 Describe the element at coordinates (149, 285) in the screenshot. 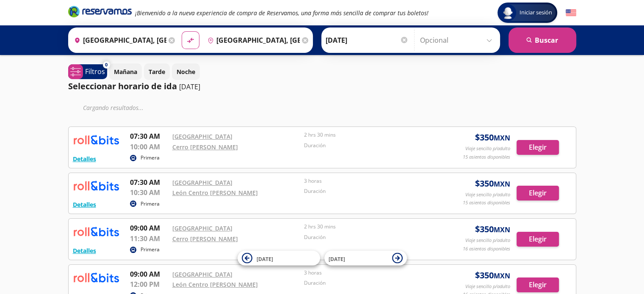

I see `p: 12:00 PM` at that location.